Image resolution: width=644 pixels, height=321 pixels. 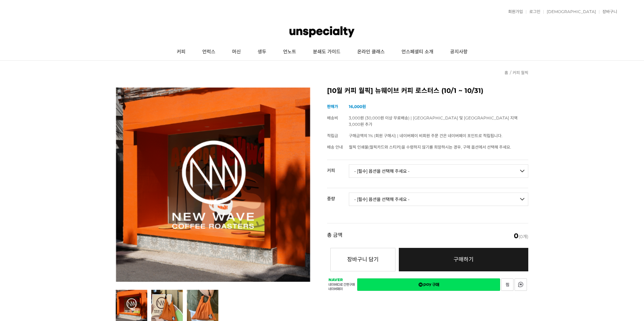 I want to click on button: 장바구니 담기, so click(x=363, y=260).